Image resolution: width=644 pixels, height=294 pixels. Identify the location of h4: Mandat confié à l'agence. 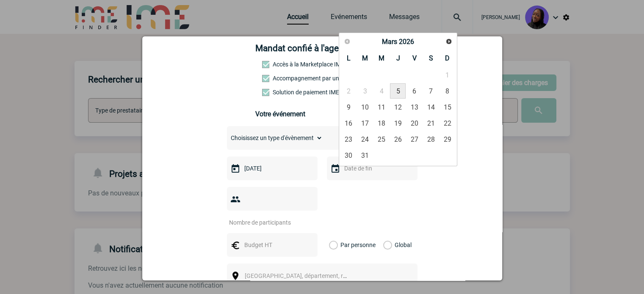
(304, 48).